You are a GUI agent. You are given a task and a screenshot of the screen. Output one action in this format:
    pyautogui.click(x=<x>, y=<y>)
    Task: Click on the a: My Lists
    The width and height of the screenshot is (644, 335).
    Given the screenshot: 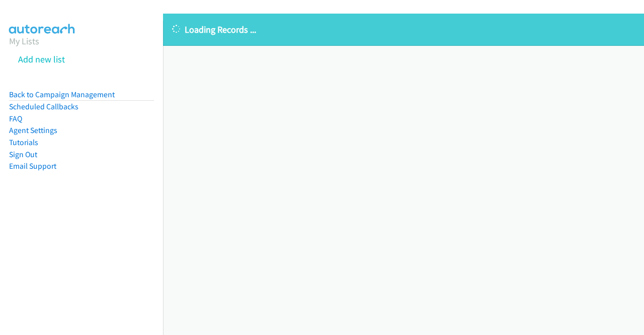 What is the action you would take?
    pyautogui.click(x=24, y=41)
    